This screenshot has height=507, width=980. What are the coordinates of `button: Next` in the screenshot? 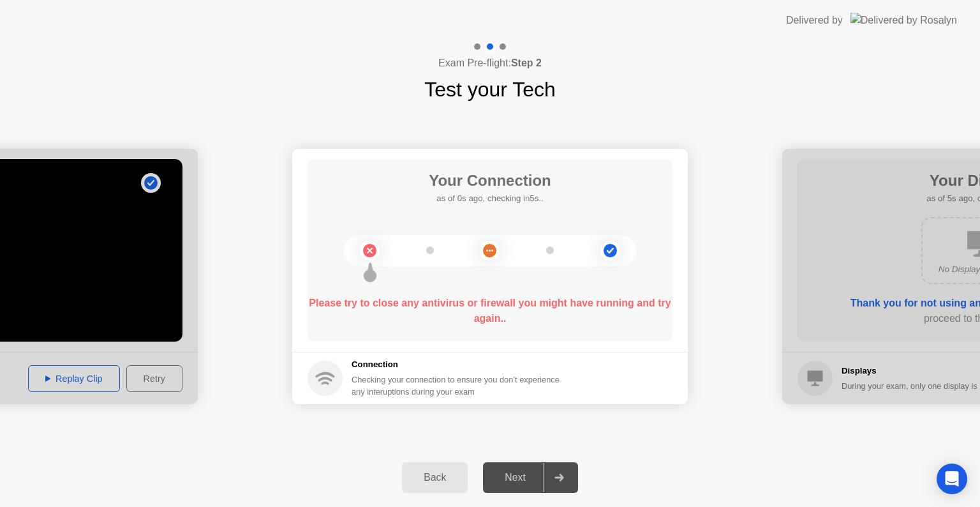 It's located at (530, 477).